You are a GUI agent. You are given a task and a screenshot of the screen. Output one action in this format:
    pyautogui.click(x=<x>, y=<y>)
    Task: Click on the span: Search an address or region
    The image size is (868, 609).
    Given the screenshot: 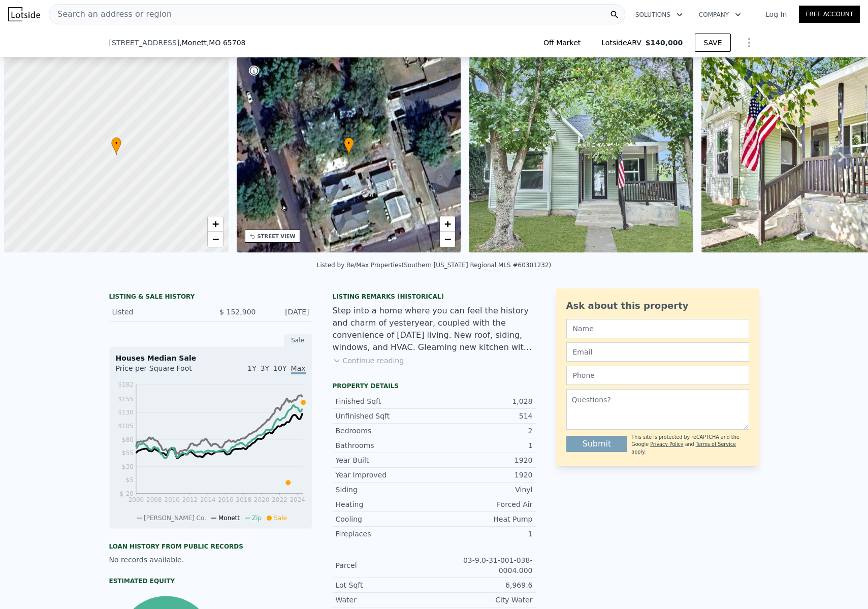 What is the action you would take?
    pyautogui.click(x=110, y=14)
    